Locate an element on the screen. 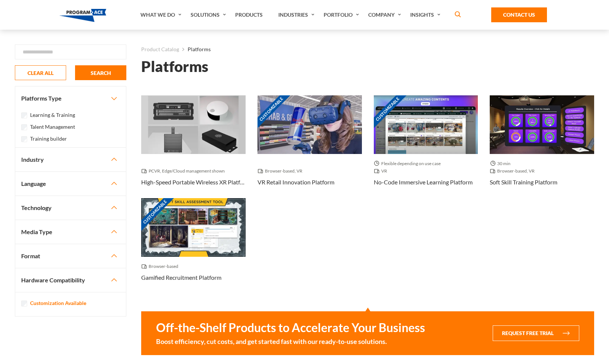  strong: Off-the-Shelf Products to Accelerate Your Business is located at coordinates (291, 328).